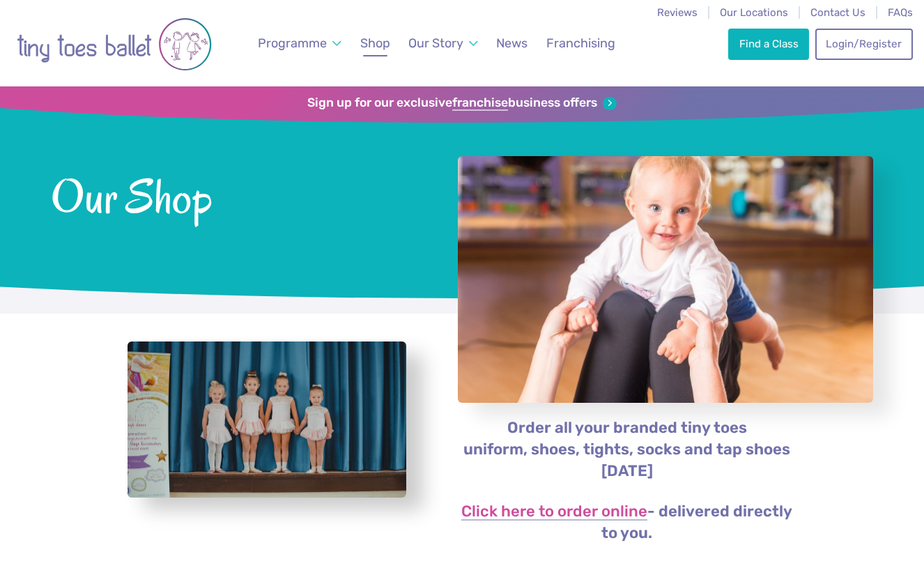 The height and width of the screenshot is (568, 924). I want to click on span: Shop, so click(375, 43).